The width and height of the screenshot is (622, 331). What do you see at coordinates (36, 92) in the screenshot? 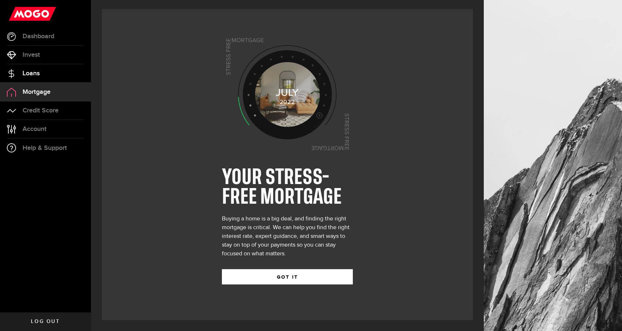
I see `span: Mortgage` at bounding box center [36, 92].